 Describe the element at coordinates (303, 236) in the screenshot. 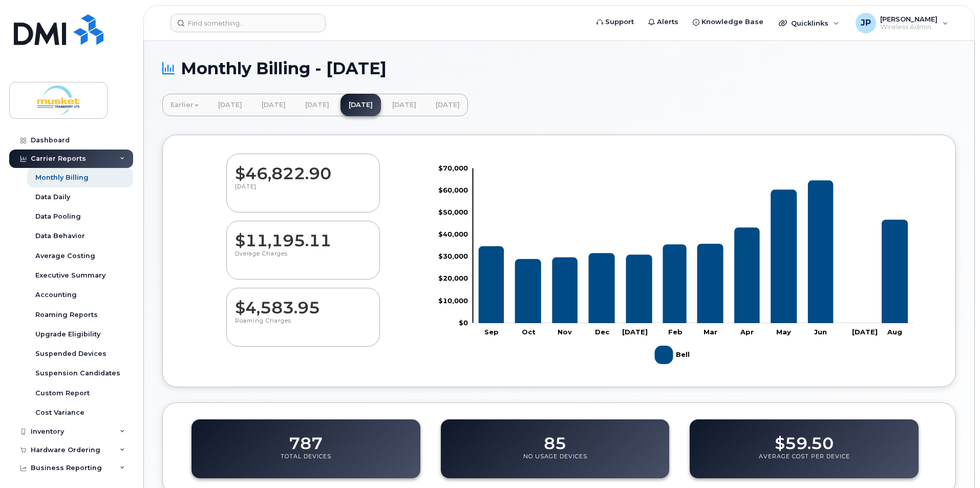

I see `dd: $11,195.11` at that location.